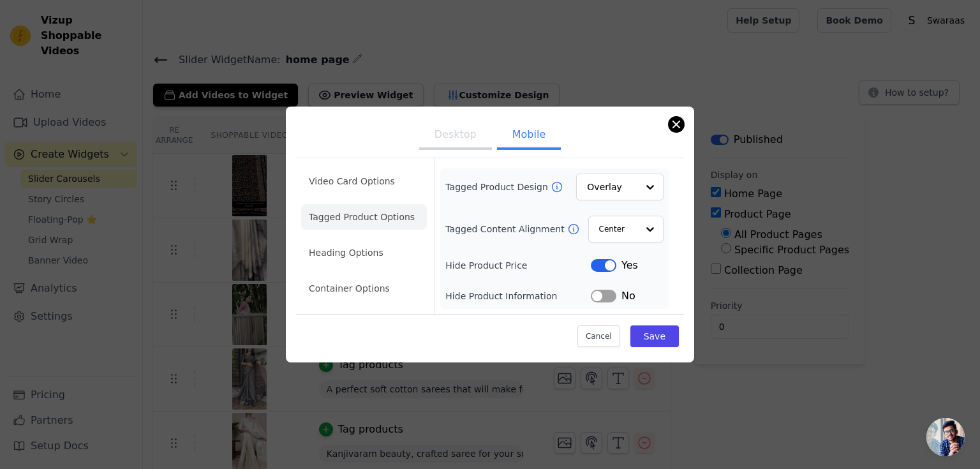 This screenshot has width=980, height=469. What do you see at coordinates (455, 136) in the screenshot?
I see `button: Desktop` at bounding box center [455, 136].